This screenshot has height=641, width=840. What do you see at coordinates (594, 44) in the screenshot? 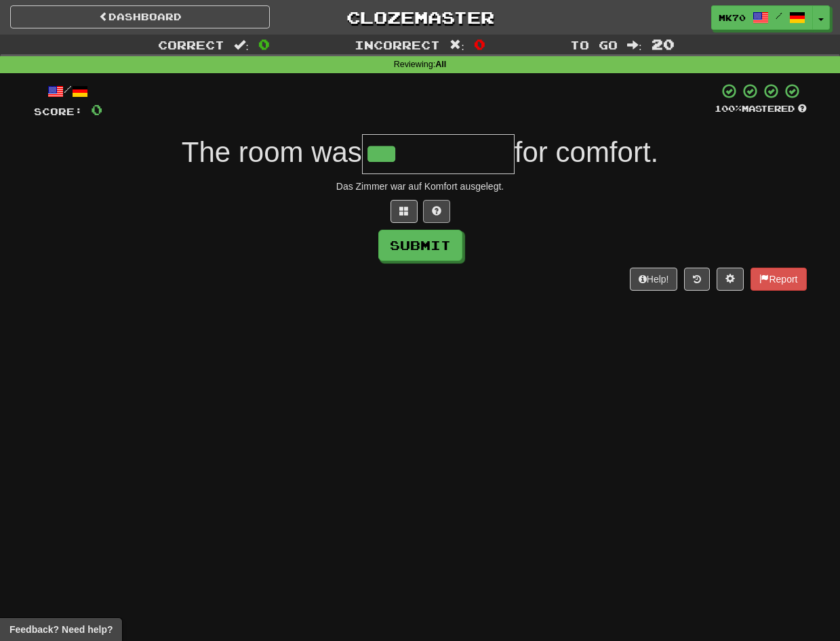
I see `span: To go` at bounding box center [594, 44].